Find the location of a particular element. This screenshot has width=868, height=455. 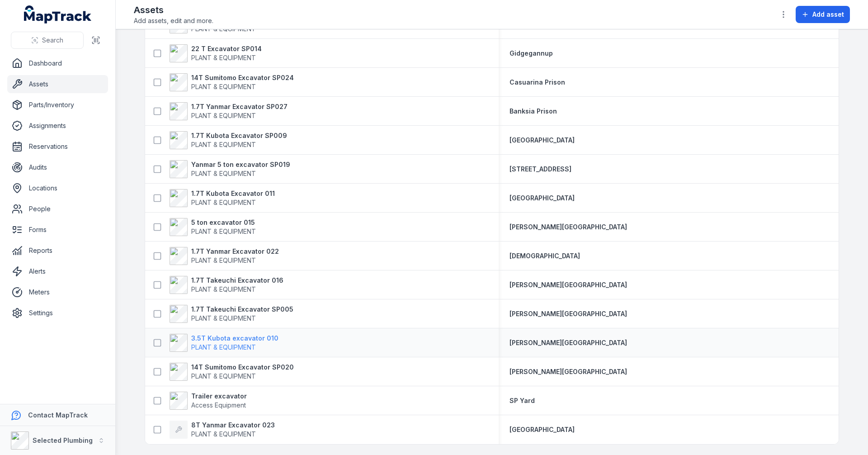

span: Casuarina Prison is located at coordinates (538, 82).